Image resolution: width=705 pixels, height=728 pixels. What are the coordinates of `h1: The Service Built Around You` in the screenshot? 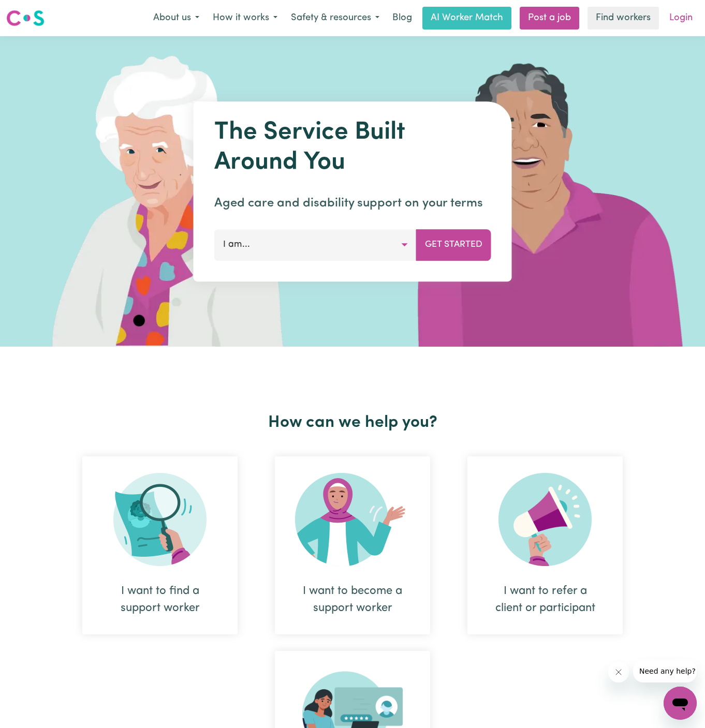 It's located at (352, 148).